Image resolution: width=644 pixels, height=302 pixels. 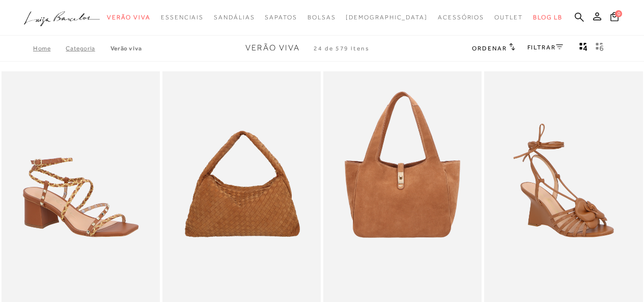 I want to click on span: Bolsas, so click(x=321, y=17).